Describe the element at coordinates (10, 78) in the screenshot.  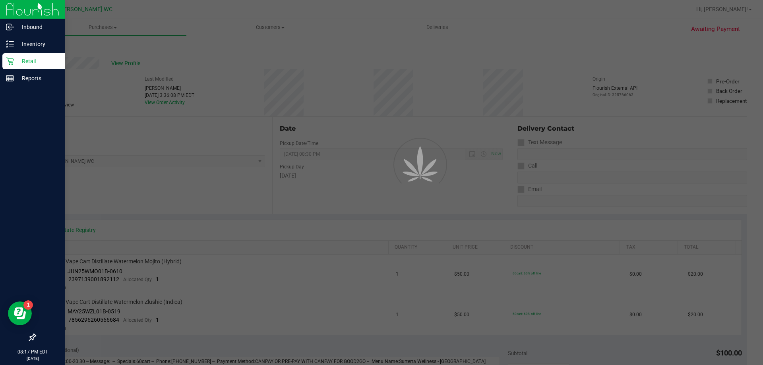
I see `inline-svg: Reports` at that location.